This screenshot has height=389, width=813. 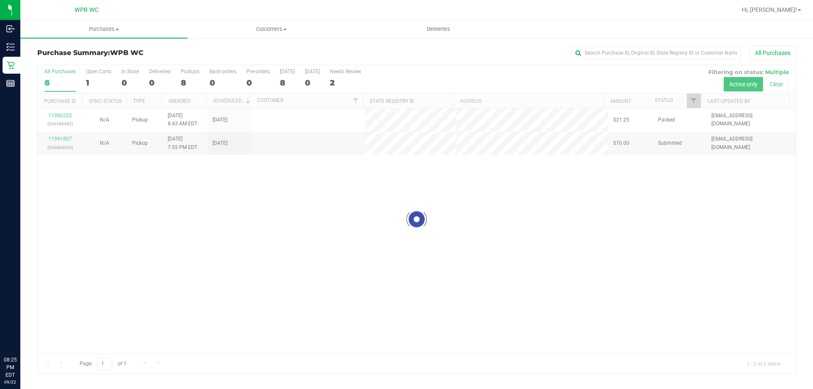 What do you see at coordinates (438, 29) in the screenshot?
I see `span: Deliveries` at bounding box center [438, 29].